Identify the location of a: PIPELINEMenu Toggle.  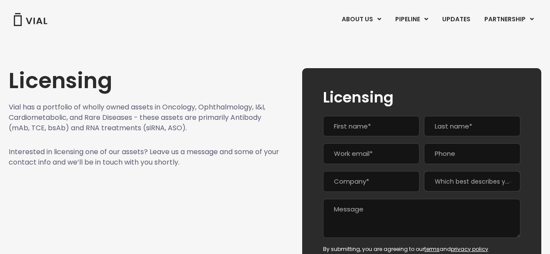
(411, 20).